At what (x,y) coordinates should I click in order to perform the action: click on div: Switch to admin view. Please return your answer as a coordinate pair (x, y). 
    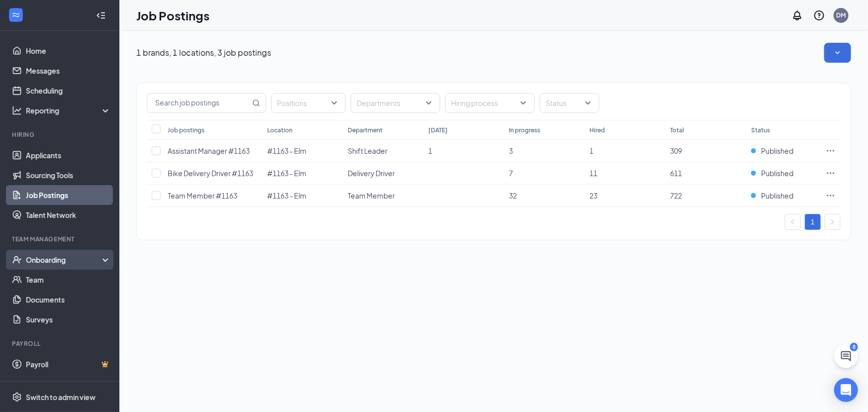
    Looking at the image, I should click on (61, 397).